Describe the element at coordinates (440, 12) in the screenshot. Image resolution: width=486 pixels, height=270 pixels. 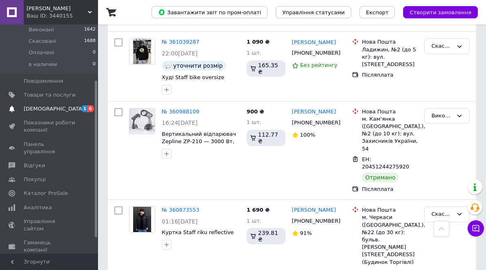
I see `span: Створити замовлення` at that location.